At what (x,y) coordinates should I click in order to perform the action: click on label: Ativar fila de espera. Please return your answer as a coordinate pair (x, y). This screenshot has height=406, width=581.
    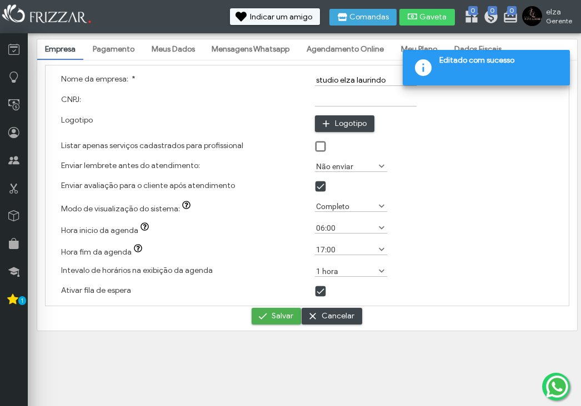
    Looking at the image, I should click on (96, 290).